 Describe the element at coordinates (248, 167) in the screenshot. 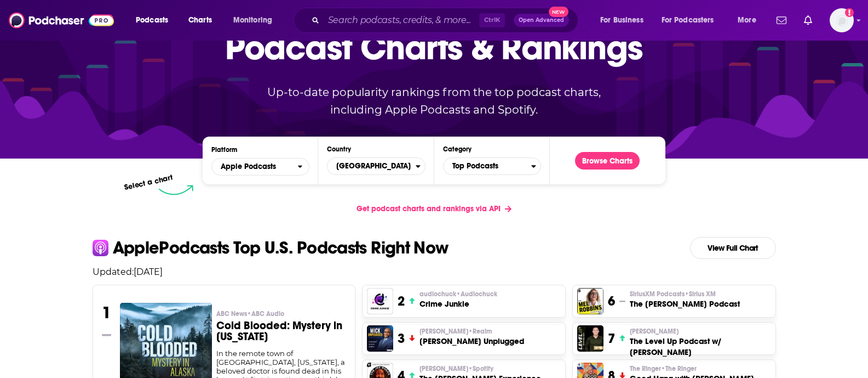

I see `span: Apple Podcasts` at that location.